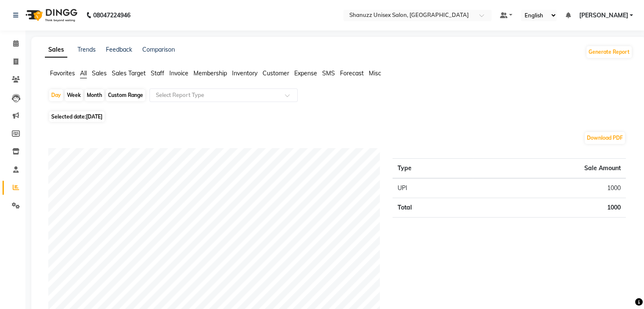 The height and width of the screenshot is (309, 644). What do you see at coordinates (433, 188) in the screenshot?
I see `td: UPI` at bounding box center [433, 188].